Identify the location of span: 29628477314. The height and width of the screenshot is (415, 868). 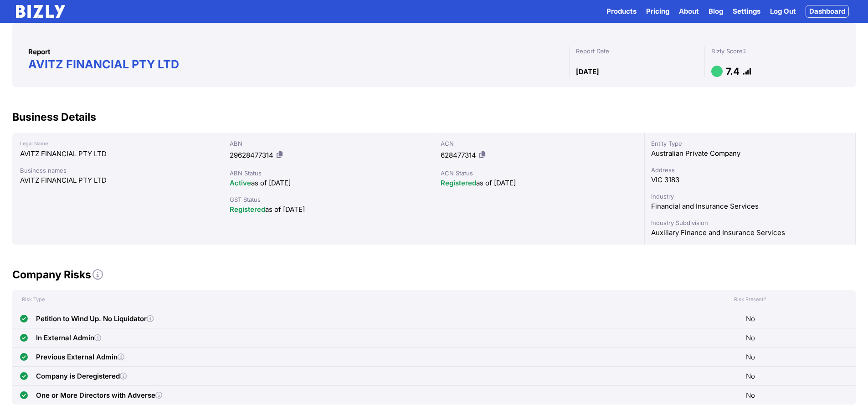
(252, 154).